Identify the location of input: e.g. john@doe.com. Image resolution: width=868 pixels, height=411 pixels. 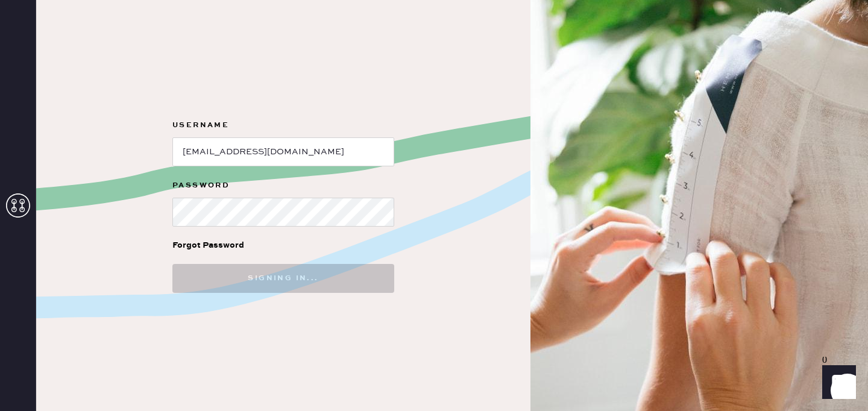
(283, 152).